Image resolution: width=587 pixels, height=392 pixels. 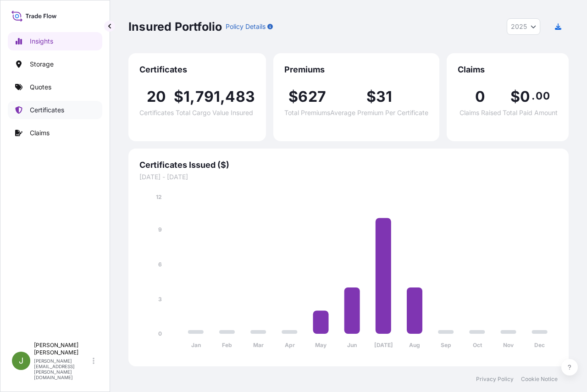 What do you see at coordinates (480, 113) in the screenshot?
I see `span: Claims Raised` at bounding box center [480, 113].